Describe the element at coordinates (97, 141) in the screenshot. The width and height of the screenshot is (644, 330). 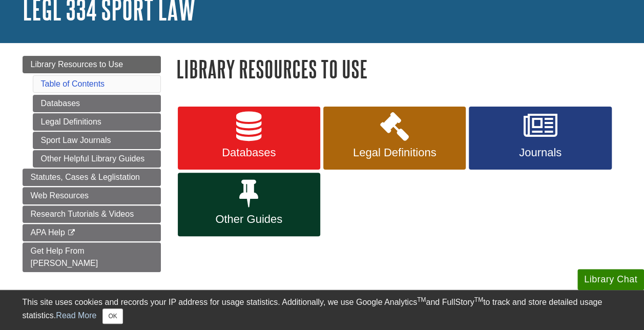
I see `a: Sport Law Journals` at that location.